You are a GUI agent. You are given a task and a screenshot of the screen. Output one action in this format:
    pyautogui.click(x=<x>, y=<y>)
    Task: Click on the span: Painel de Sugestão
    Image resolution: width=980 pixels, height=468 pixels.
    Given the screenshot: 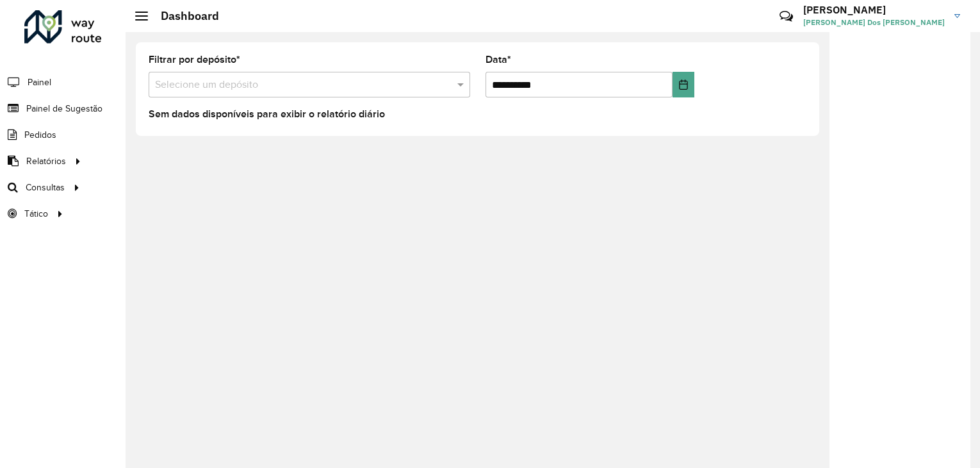 What is the action you would take?
    pyautogui.click(x=64, y=109)
    